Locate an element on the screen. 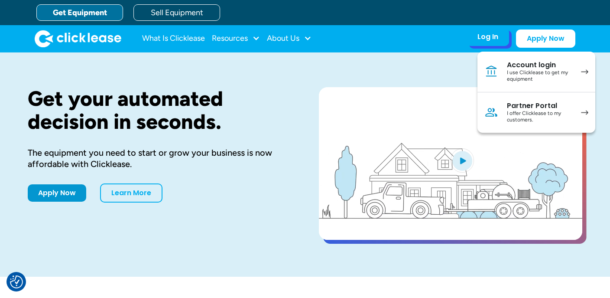 This screenshot has width=610, height=298. div: Resources is located at coordinates (236, 39).